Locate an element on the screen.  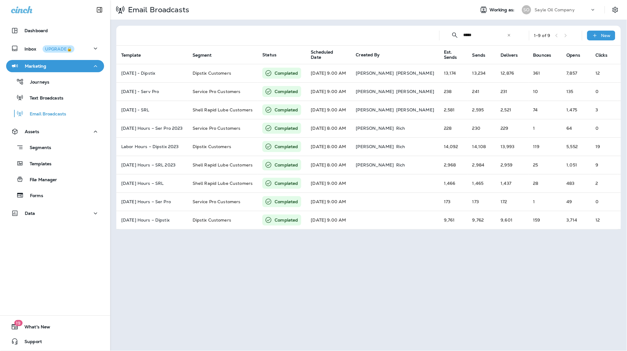
p: Marketing is located at coordinates (36, 66).